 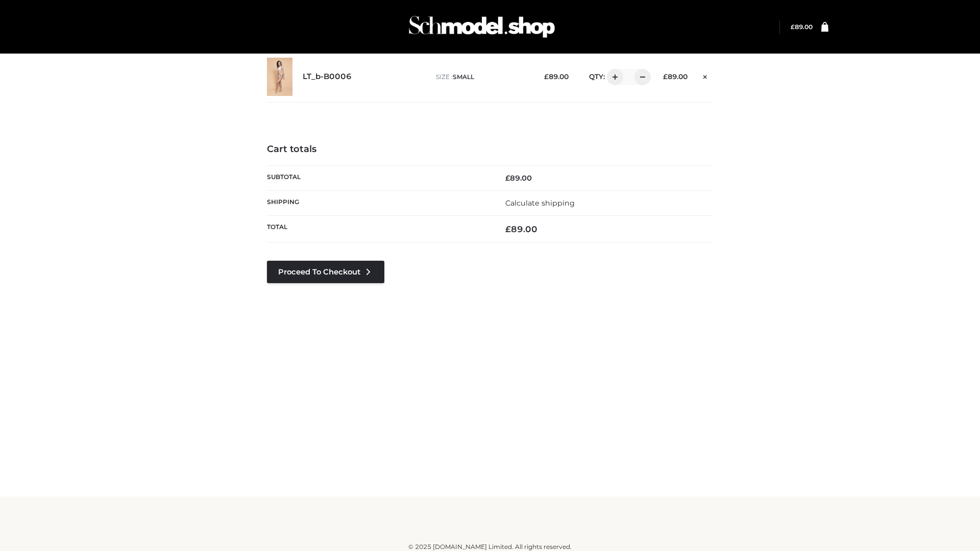 What do you see at coordinates (326, 272) in the screenshot?
I see `a: Proceed to Checkout` at bounding box center [326, 272].